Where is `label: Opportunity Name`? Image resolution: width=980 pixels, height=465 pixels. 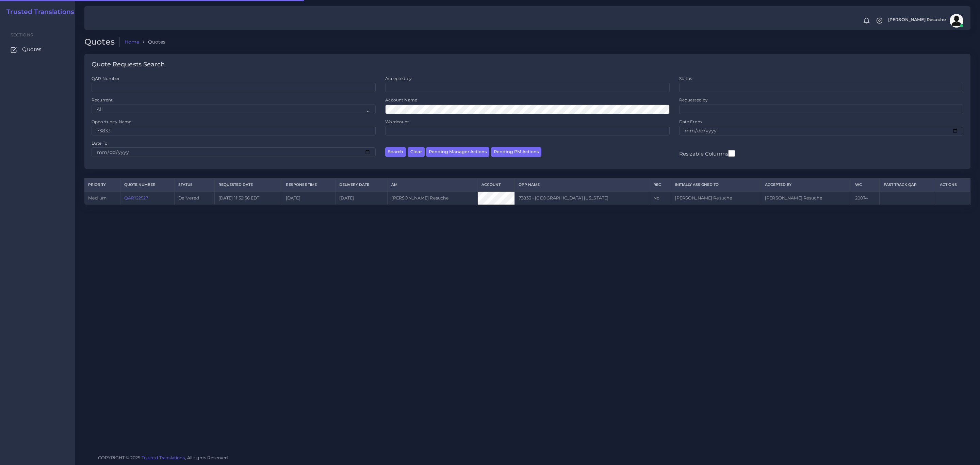
label: Opportunity Name is located at coordinates (111, 122).